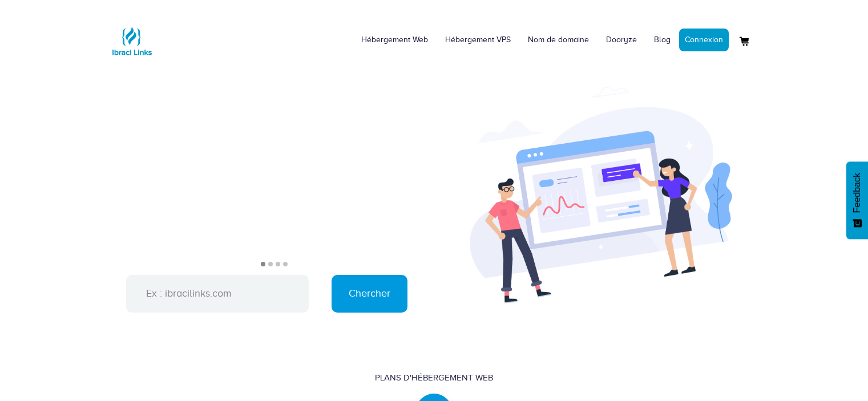 Image resolution: width=868 pixels, height=401 pixels. I want to click on a: Hébergement Web, so click(394, 40).